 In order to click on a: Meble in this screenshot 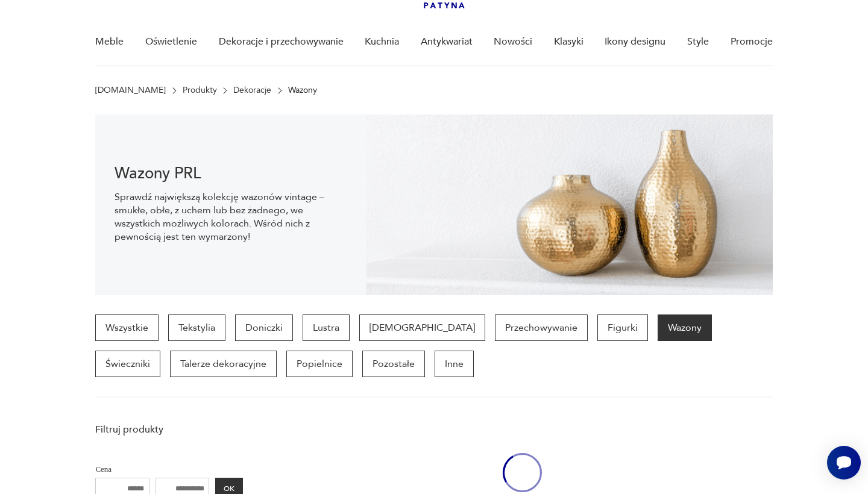, I will do `click(109, 42)`.